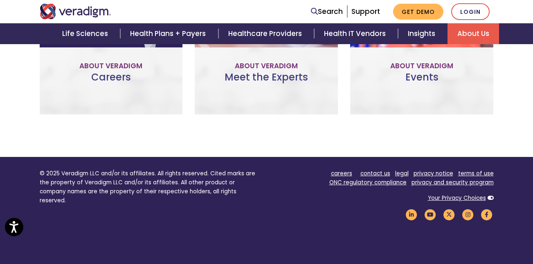 Image resolution: width=533 pixels, height=264 pixels. Describe the element at coordinates (449, 214) in the screenshot. I see `a: Veradigm Twitter Link` at that location.